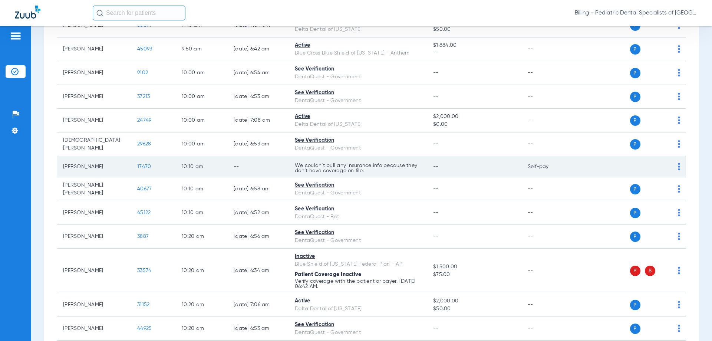 The width and height of the screenshot is (712, 341). I want to click on img: Zuub Logo, so click(27, 12).